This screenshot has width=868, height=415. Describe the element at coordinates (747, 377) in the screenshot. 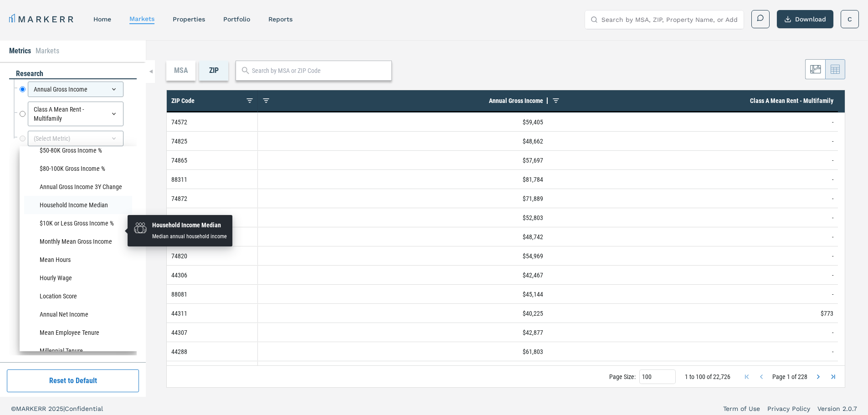

I see `div: First Page` at that location.